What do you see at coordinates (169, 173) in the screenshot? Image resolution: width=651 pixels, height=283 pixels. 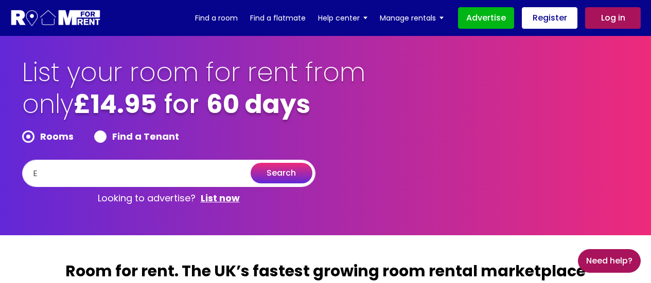 I see `input: Enter keywords` at bounding box center [169, 173].